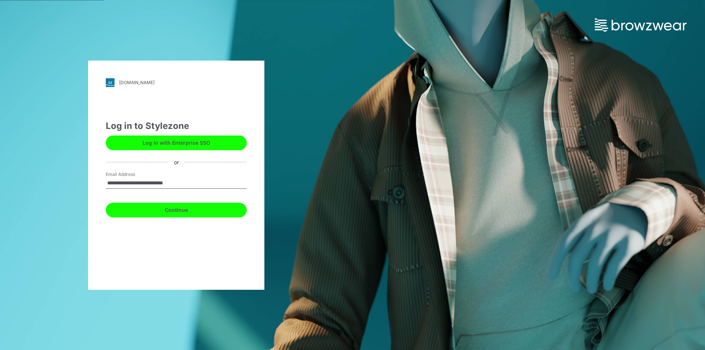  I want to click on div: Log in to Stylezone, so click(176, 126).